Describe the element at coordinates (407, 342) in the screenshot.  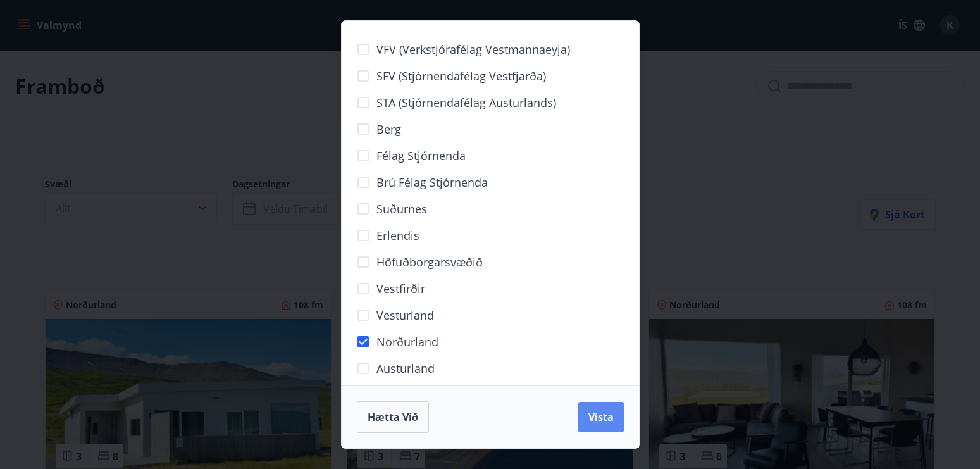
I see `span: Norðurland` at that location.